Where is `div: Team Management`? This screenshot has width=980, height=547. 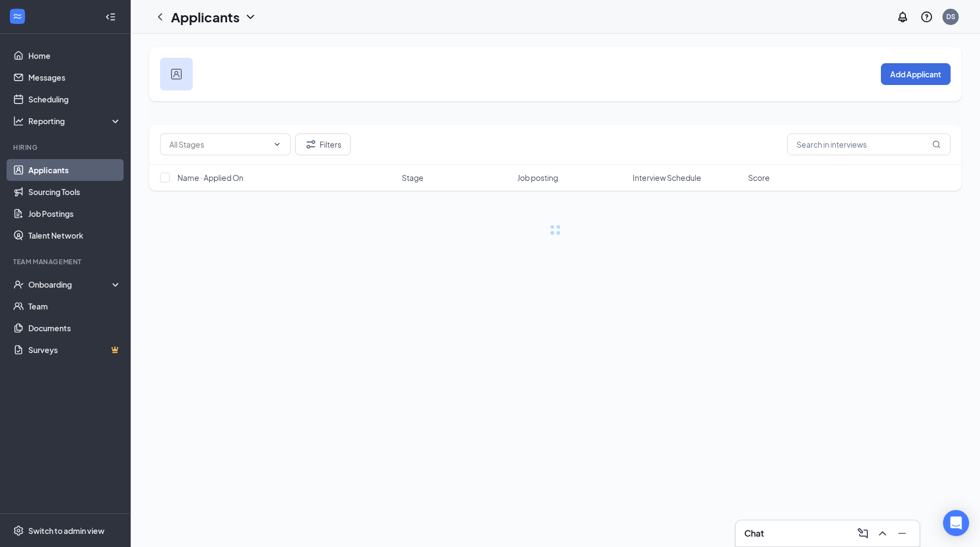 div: Team Management is located at coordinates (66, 261).